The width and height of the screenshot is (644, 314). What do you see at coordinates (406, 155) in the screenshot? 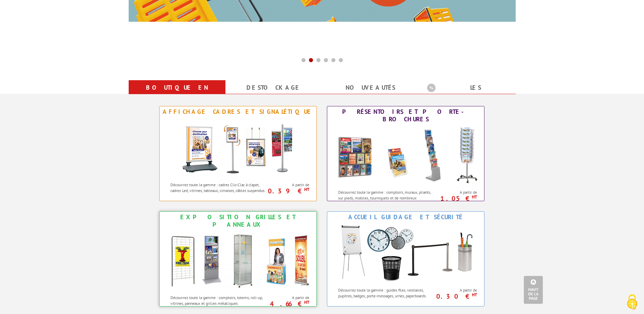
I see `img: Présentoirs et Porte-brochures` at bounding box center [406, 155].